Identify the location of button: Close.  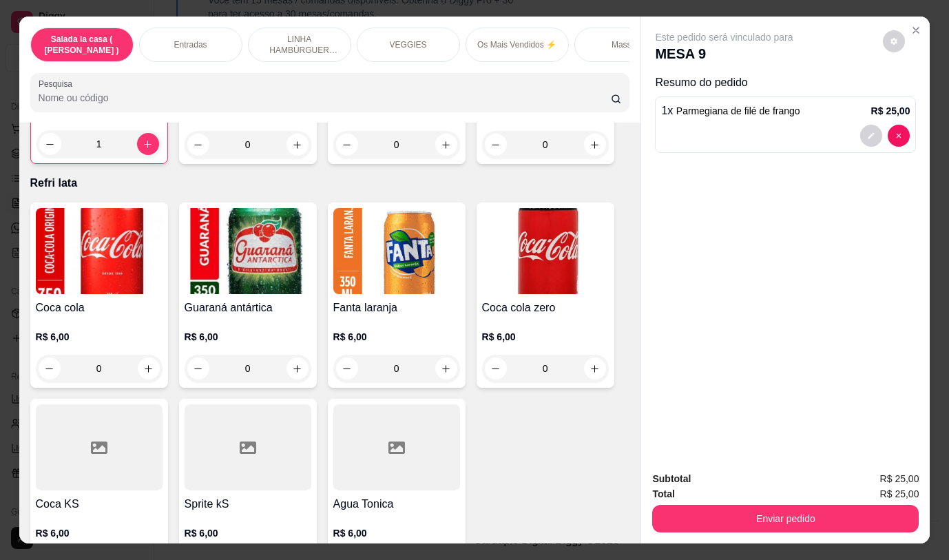
(917, 30).